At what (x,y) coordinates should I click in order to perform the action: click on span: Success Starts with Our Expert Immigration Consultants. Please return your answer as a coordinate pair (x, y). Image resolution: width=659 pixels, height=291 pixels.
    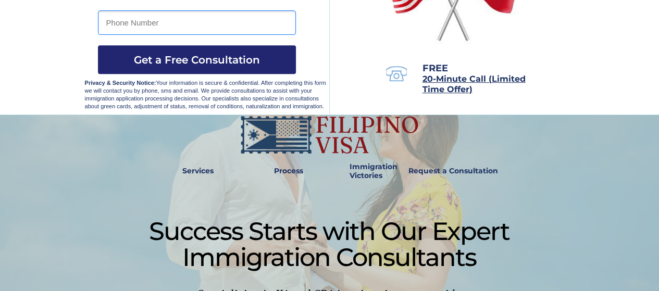
    Looking at the image, I should click on (329, 244).